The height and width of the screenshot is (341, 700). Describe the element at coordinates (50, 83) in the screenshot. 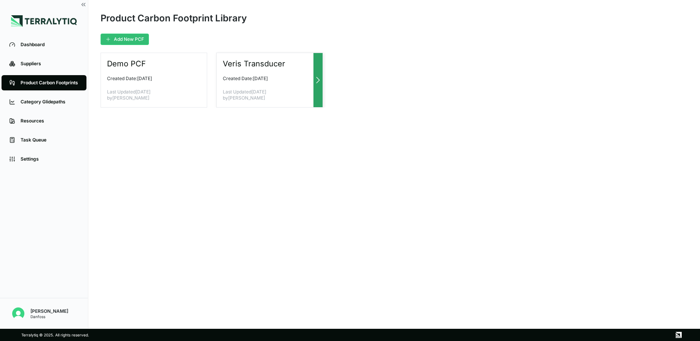

I see `div: Product Carbon Footprints` at that location.